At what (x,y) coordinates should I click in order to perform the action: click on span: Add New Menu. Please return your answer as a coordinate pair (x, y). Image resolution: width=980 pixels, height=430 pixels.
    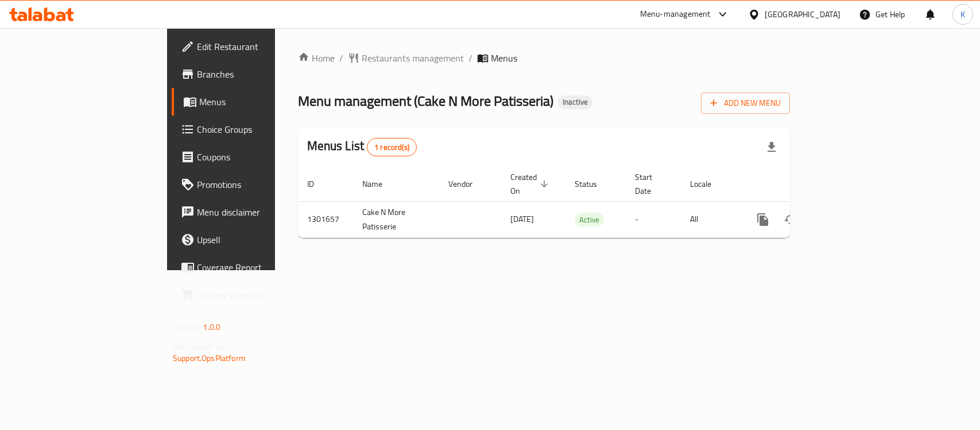
    Looking at the image, I should click on (745, 103).